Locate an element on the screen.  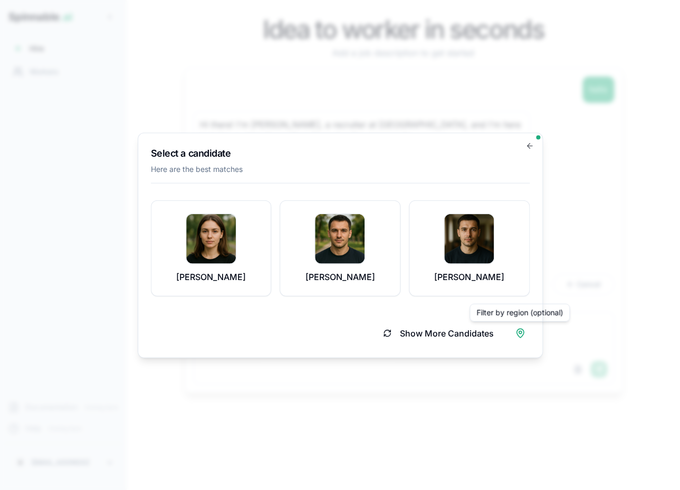
button: Filter by region is located at coordinates (520, 333).